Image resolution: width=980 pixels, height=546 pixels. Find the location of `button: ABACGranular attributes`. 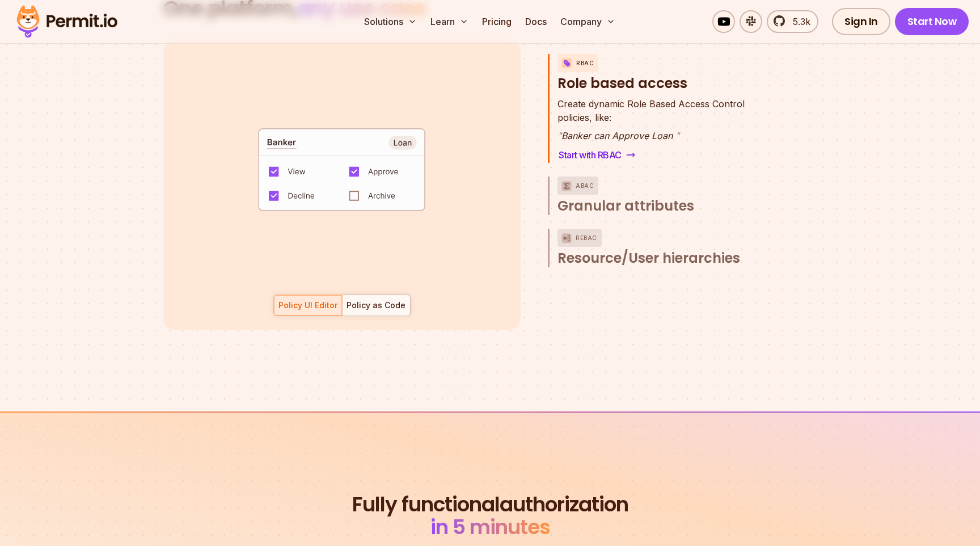

button: ABACGranular attributes is located at coordinates (663, 196).